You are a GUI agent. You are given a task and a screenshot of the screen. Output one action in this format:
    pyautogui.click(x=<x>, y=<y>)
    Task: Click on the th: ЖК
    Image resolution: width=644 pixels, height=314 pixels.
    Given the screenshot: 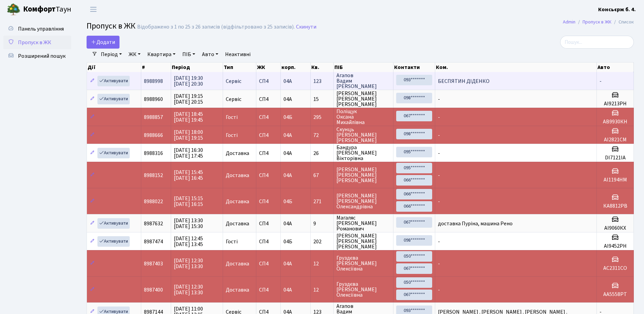 What is the action you would take?
    pyautogui.click(x=268, y=68)
    